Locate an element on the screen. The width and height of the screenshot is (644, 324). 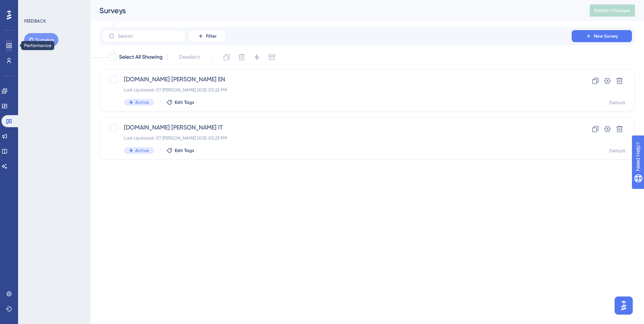
span: Deselect is located at coordinates (189, 57).